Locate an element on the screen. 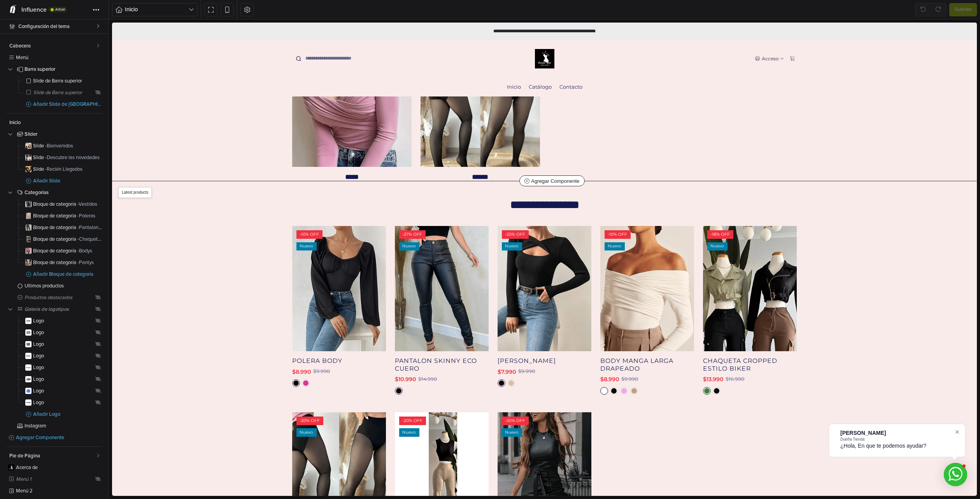 Image resolution: width=980 pixels, height=499 pixels. button: Inicio is located at coordinates (155, 10).